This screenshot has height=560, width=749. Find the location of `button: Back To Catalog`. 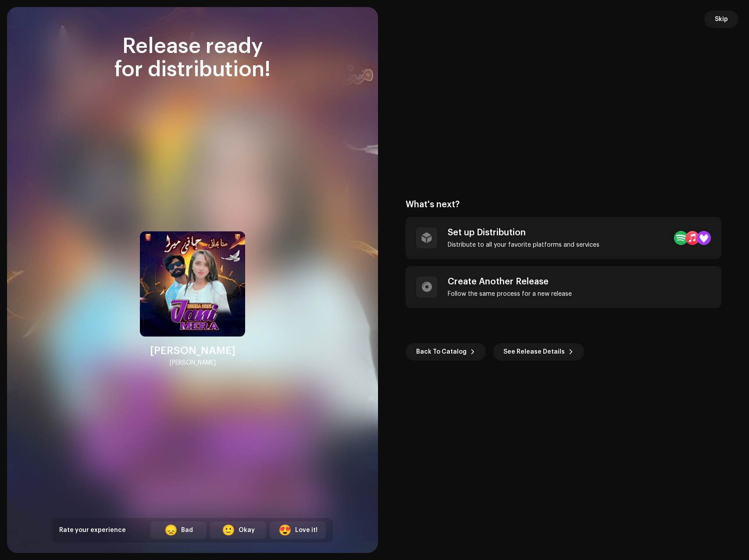

button: Back To Catalog is located at coordinates (446, 352).